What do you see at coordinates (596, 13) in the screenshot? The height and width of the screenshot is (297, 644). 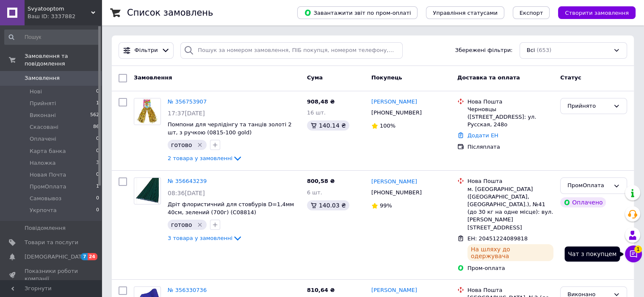 I see `button: Створити замовлення` at bounding box center [596, 13].